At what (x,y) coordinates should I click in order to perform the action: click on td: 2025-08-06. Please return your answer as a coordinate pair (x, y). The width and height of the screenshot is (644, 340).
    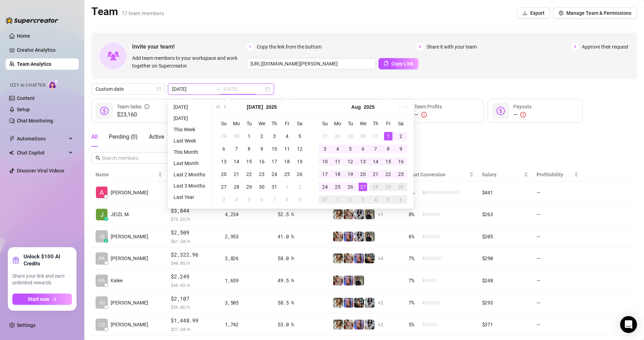
    Looking at the image, I should click on (363, 149).